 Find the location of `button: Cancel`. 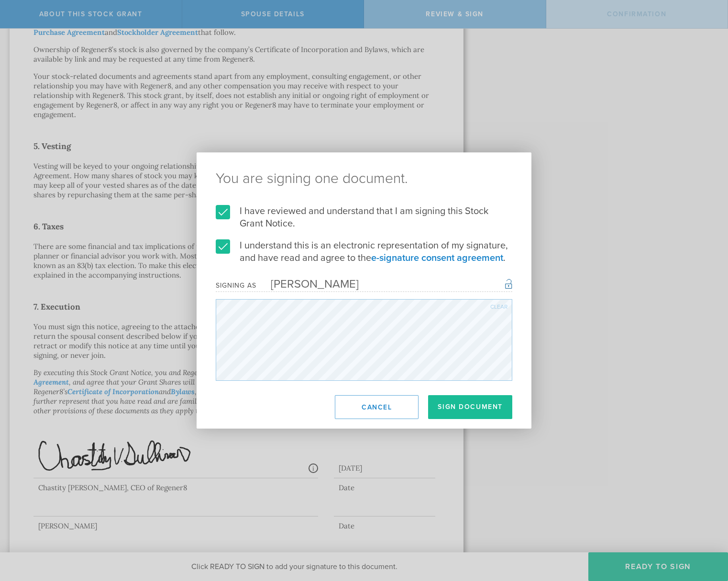

button: Cancel is located at coordinates (377, 407).